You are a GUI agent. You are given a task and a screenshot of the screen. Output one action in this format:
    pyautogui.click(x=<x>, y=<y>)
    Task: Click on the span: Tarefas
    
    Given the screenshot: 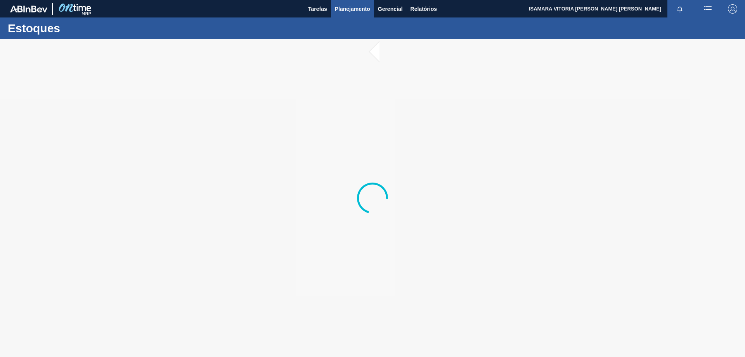 What is the action you would take?
    pyautogui.click(x=317, y=9)
    